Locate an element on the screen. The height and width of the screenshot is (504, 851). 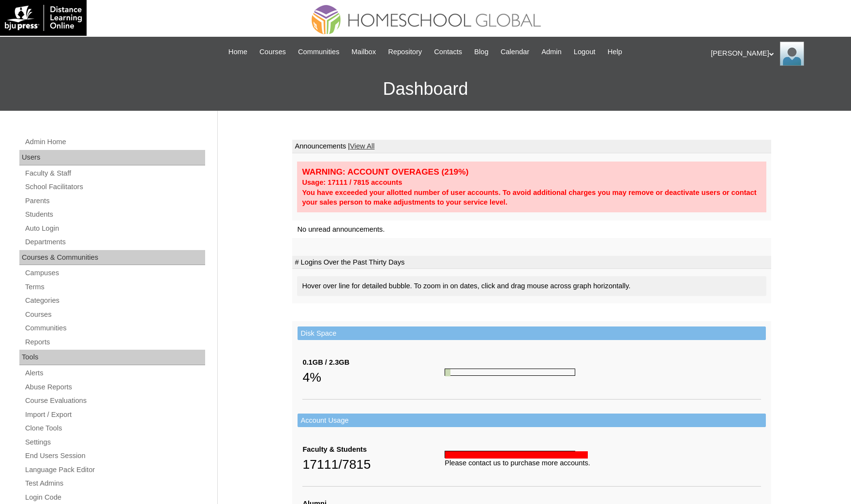
a: View All is located at coordinates (362, 146).